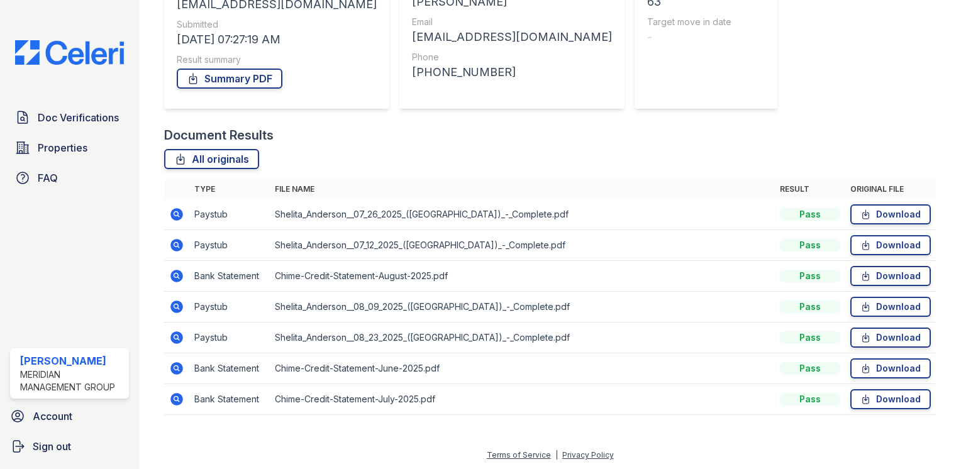 This screenshot has width=961, height=469. What do you see at coordinates (78, 118) in the screenshot?
I see `span: Doc Verifications` at bounding box center [78, 118].